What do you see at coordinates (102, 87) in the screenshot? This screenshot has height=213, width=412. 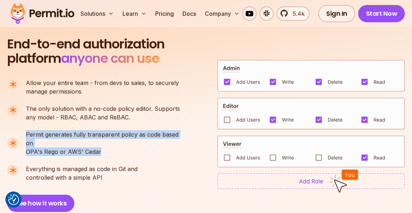 I see `p: manage permissions` at bounding box center [102, 87].